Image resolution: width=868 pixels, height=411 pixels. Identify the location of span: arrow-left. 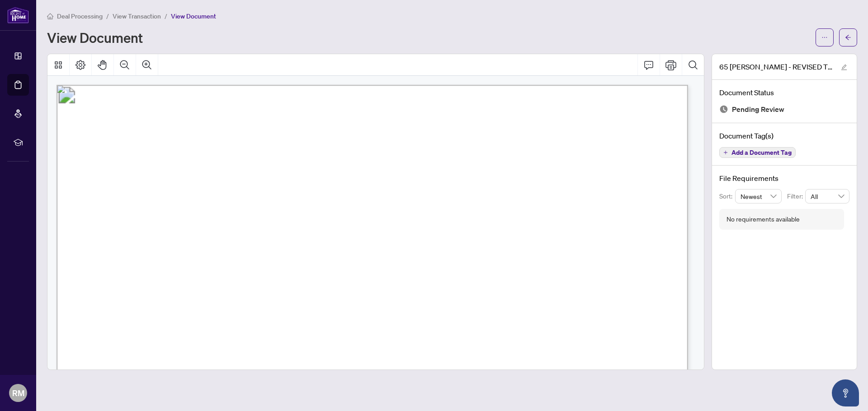
(848, 37).